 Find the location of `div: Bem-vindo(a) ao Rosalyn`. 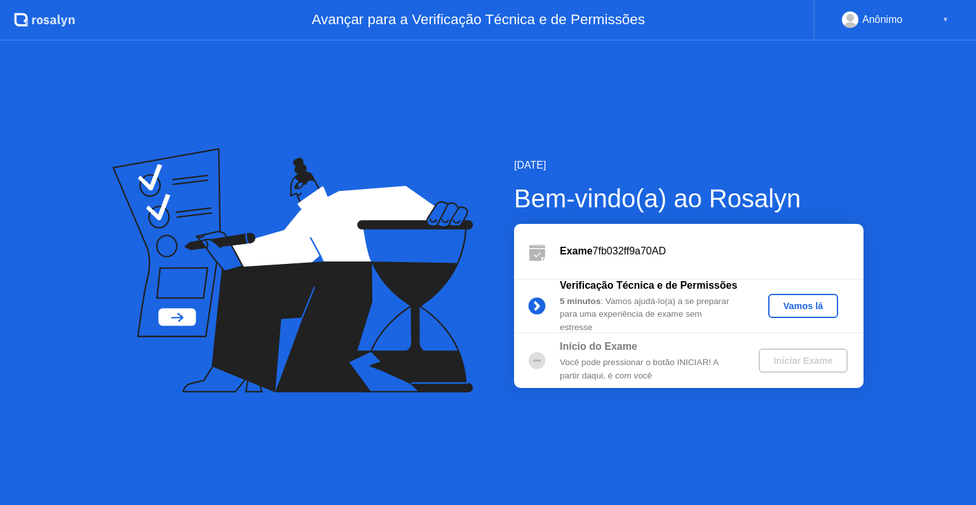

div: Bem-vindo(a) ao Rosalyn is located at coordinates (689, 198).